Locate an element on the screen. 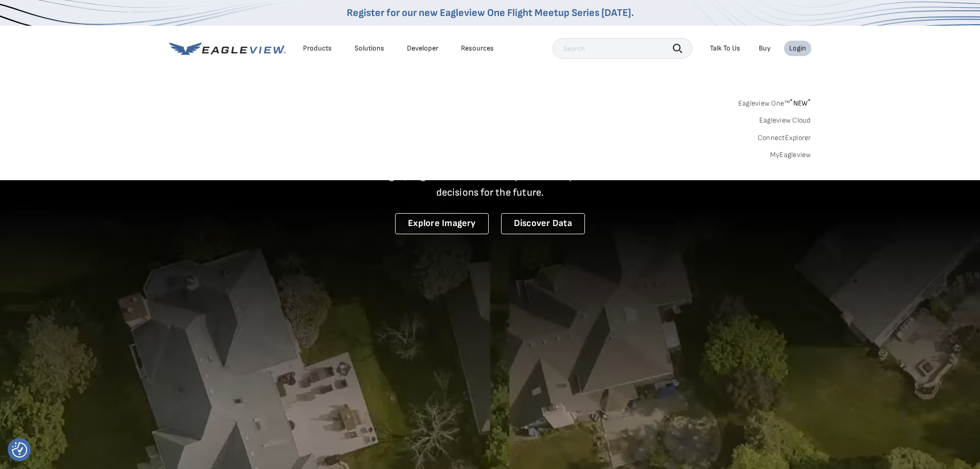 Image resolution: width=980 pixels, height=469 pixels. span: NEW is located at coordinates (800, 103).